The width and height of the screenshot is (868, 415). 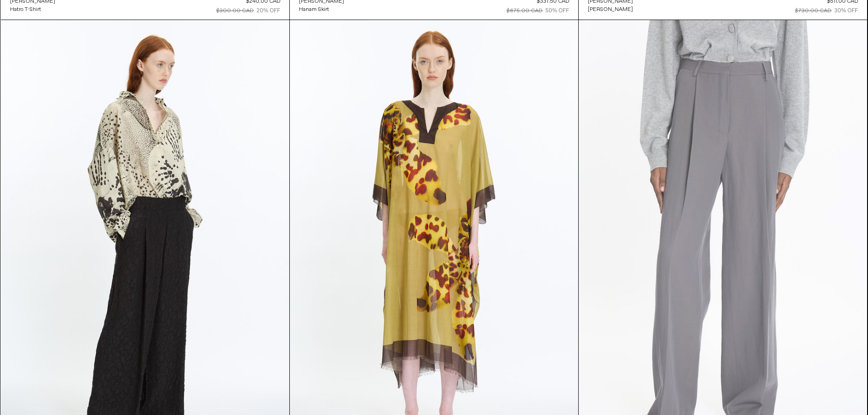 I want to click on a: Hatro T-Shirt, so click(x=32, y=10).